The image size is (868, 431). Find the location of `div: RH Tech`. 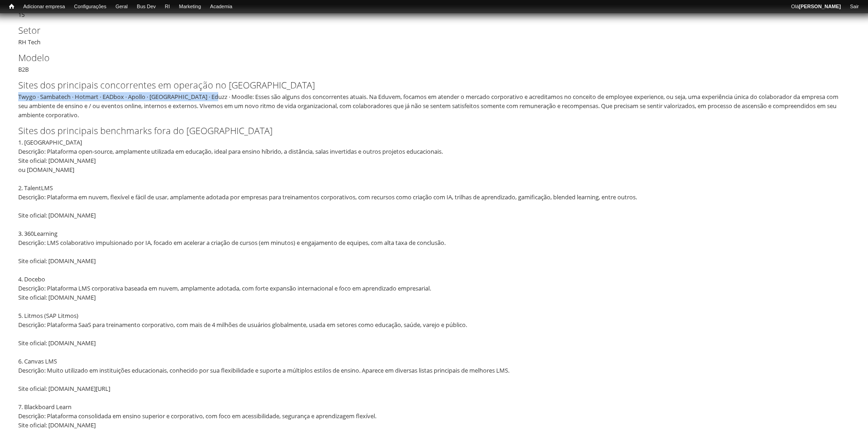

div: RH Tech is located at coordinates (434, 35).